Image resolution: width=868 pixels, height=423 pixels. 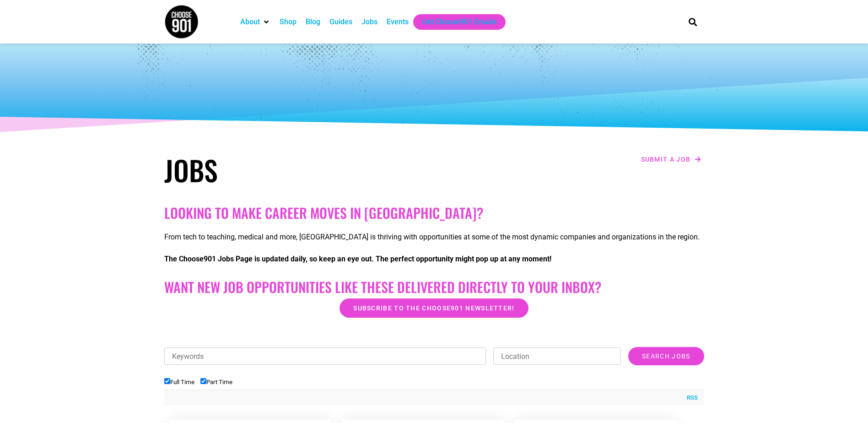 What do you see at coordinates (325, 356) in the screenshot?
I see `input: Keywords` at bounding box center [325, 356].